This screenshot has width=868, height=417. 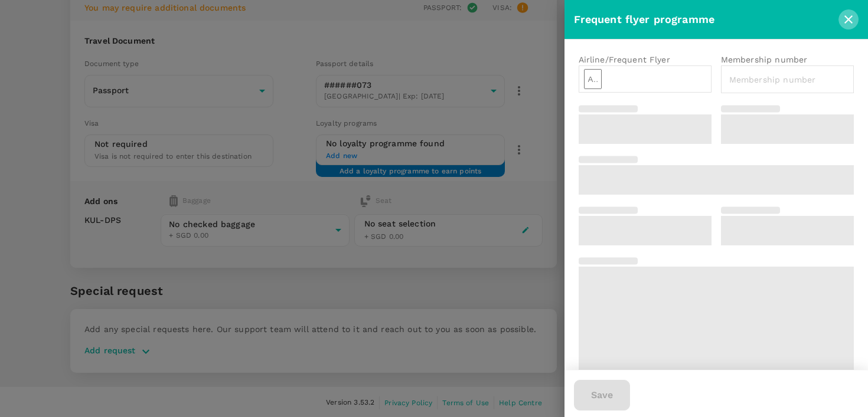 I want to click on button: Open, so click(x=707, y=78).